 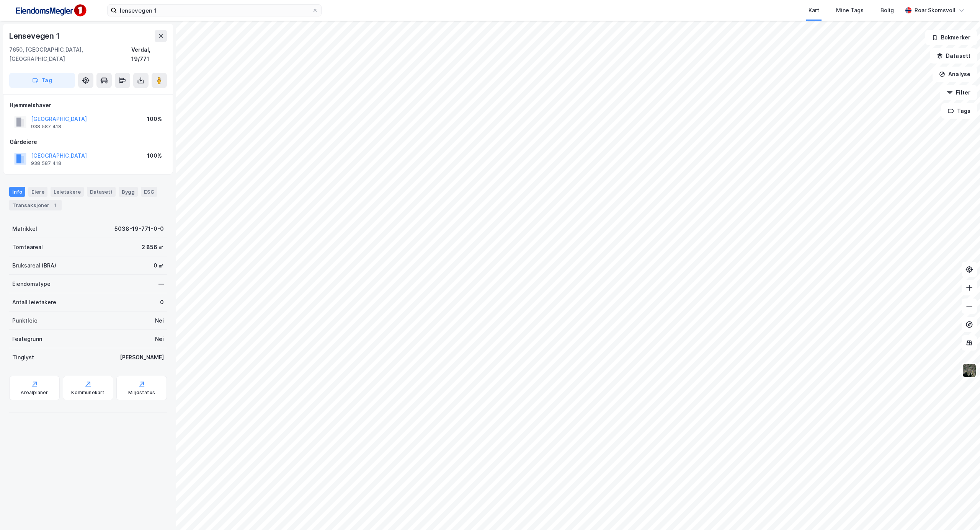 I want to click on div: Eiendomstype, so click(x=31, y=284).